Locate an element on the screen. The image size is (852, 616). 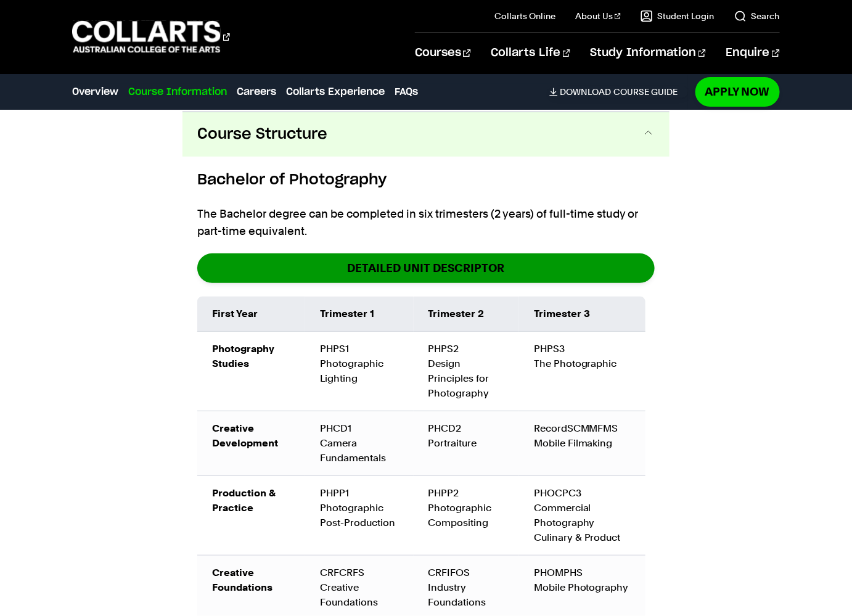
div: PHPP2 Photographic Compositing is located at coordinates (466, 508).